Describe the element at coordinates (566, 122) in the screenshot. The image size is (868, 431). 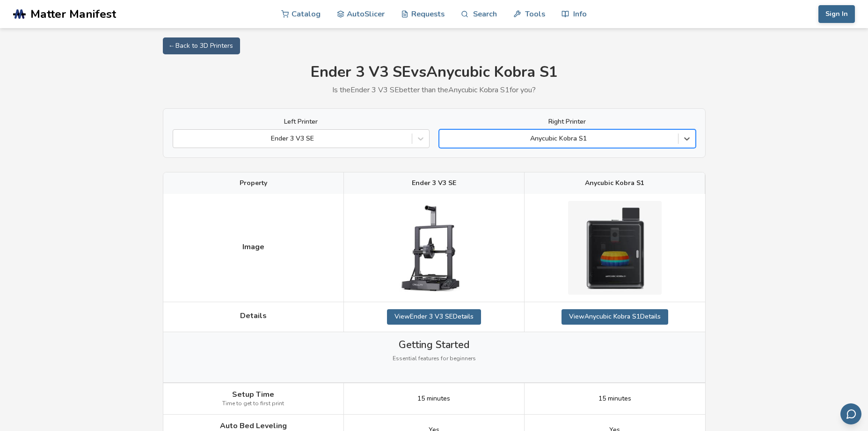
I see `label: Right Printer` at that location.